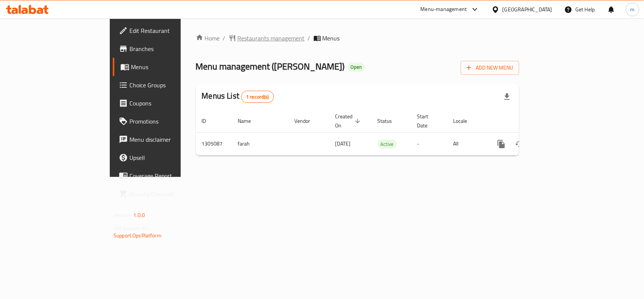 Image resolution: width=644 pixels, height=299 pixels. What do you see at coordinates (165, 194) in the screenshot?
I see `a: Grocery Checklist` at bounding box center [165, 194].